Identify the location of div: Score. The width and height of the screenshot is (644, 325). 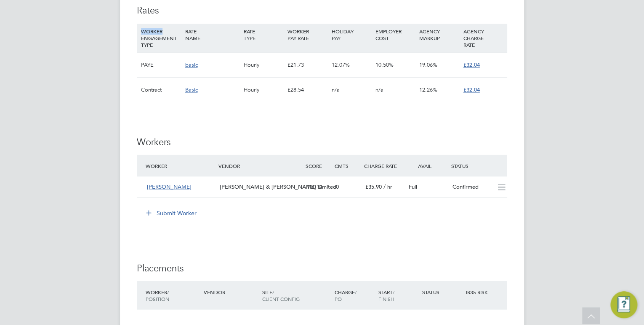
(318, 165).